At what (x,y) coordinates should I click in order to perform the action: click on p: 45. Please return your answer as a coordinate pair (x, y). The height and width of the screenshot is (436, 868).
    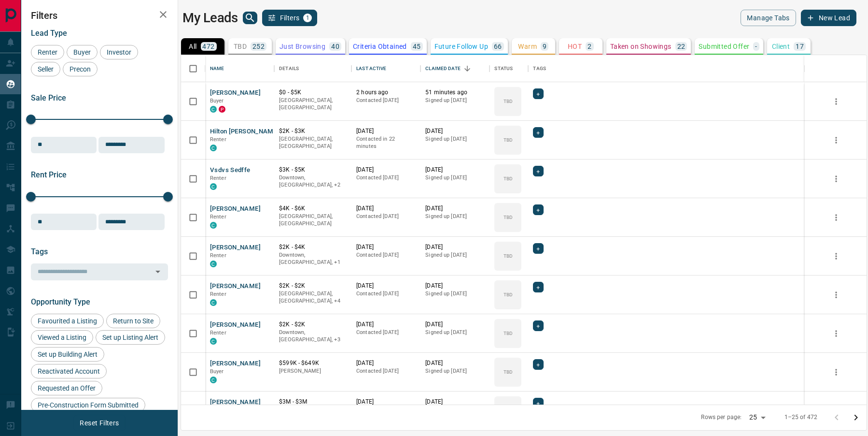
    Looking at the image, I should click on (417, 46).